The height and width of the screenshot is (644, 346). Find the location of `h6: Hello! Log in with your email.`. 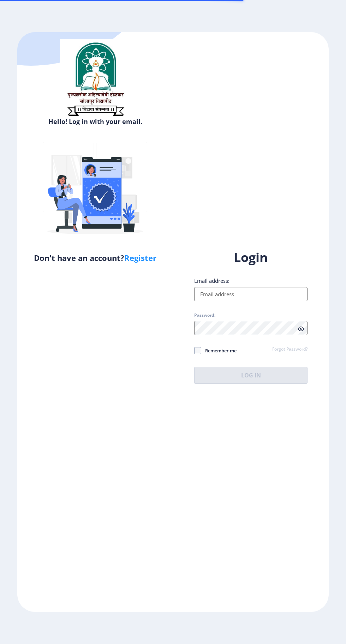

h6: Hello! Log in with your email. is located at coordinates (95, 122).